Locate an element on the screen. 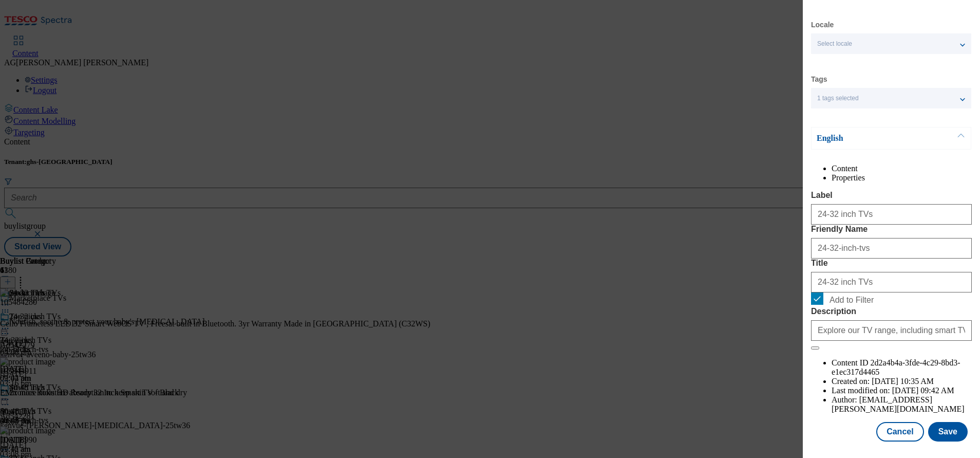 The width and height of the screenshot is (980, 458). input: Enter Description is located at coordinates (891, 331).